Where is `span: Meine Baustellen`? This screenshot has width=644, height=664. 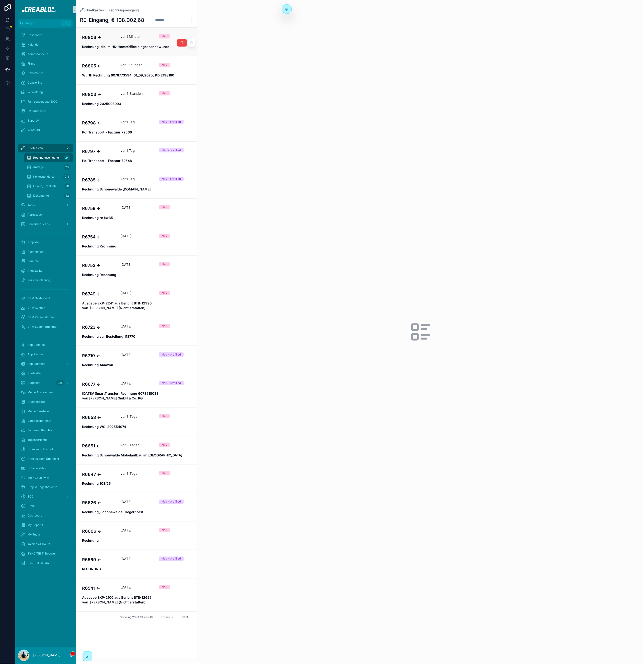
span: Meine Baustellen is located at coordinates (39, 411).